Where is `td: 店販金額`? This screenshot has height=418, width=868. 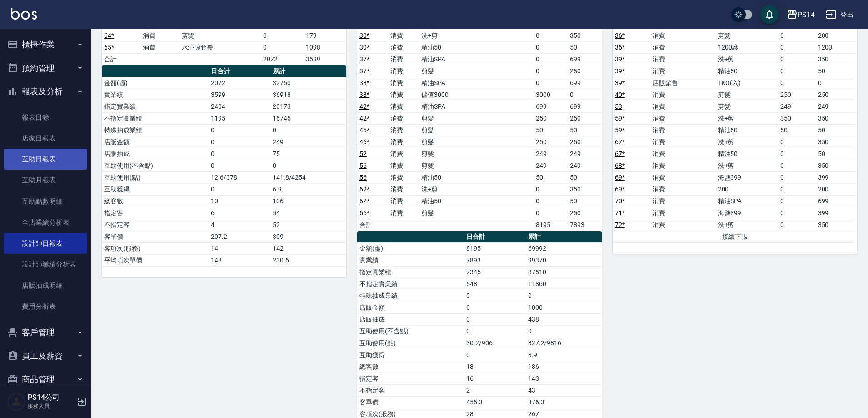
td: 店販金額 is located at coordinates (411, 307).